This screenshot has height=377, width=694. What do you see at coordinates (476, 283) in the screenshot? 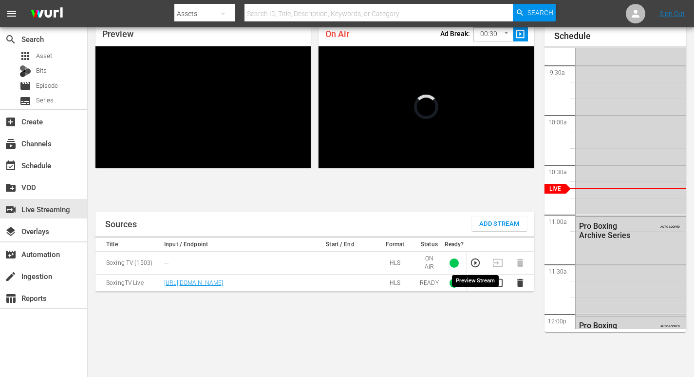
I see `button: Preview Stream` at bounding box center [476, 283].